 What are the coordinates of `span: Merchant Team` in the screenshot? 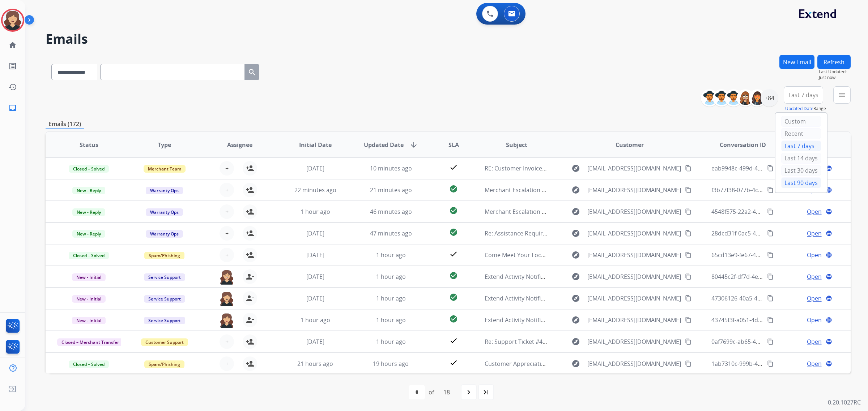 It's located at (164, 169).